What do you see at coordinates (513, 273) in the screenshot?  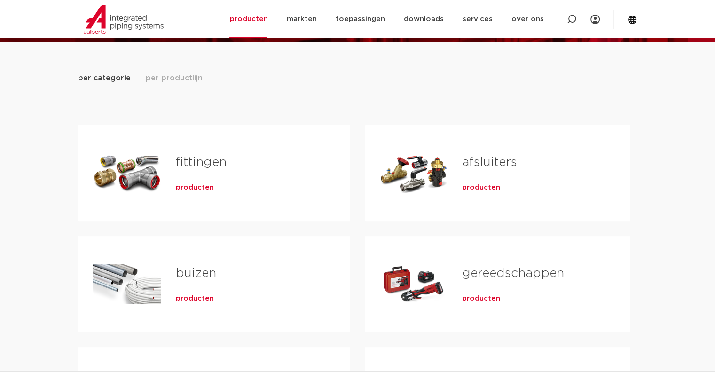 I see `a: gereedschappen` at bounding box center [513, 273].